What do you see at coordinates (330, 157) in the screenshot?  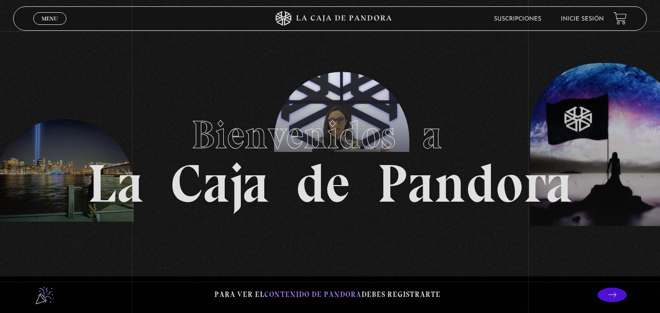 I see `h1: La Caja de Pandora` at bounding box center [330, 157].